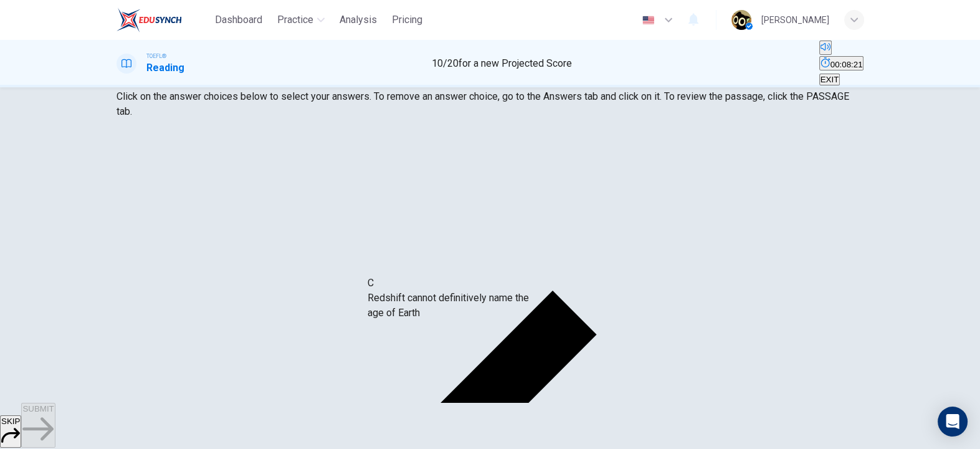  I want to click on span: TOEFL®, so click(156, 56).